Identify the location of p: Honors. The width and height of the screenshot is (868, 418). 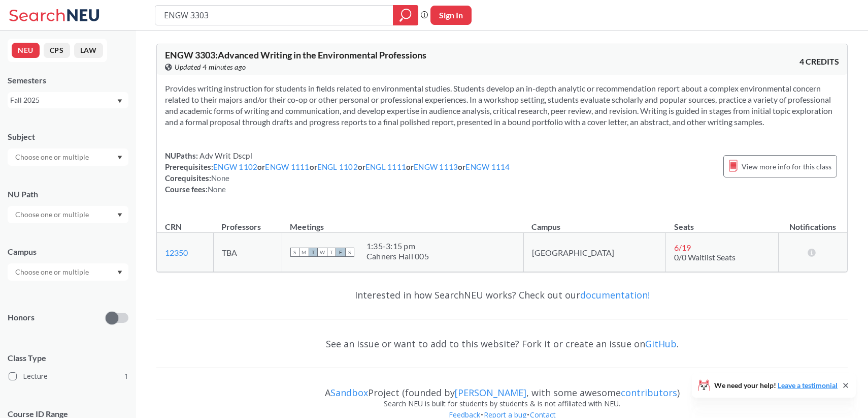
(21, 317).